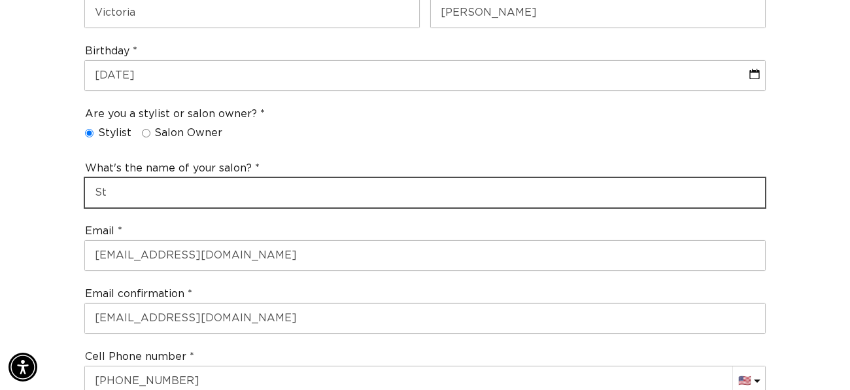 The width and height of the screenshot is (850, 390). Describe the element at coordinates (425, 75) in the screenshot. I see `input: MM-DD-YYYY` at that location.